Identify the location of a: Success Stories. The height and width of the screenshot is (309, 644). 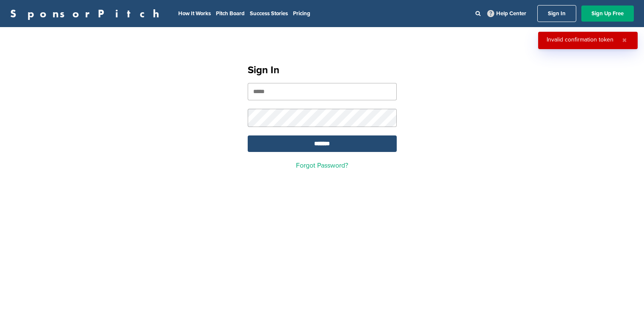
(269, 13).